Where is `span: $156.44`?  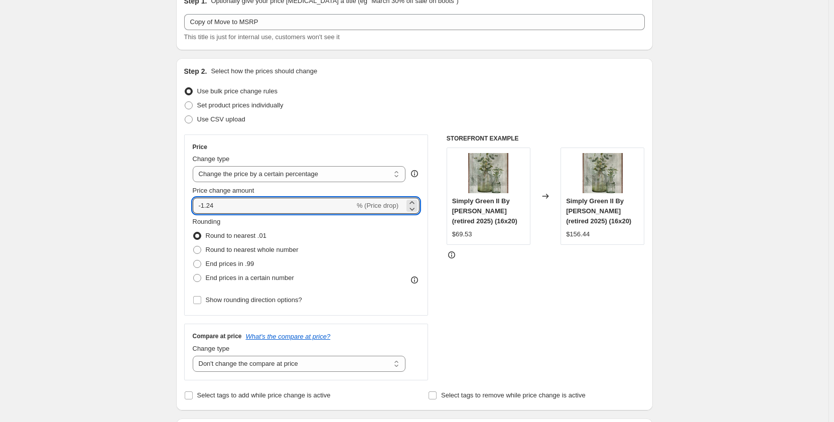
span: $156.44 is located at coordinates (577, 234).